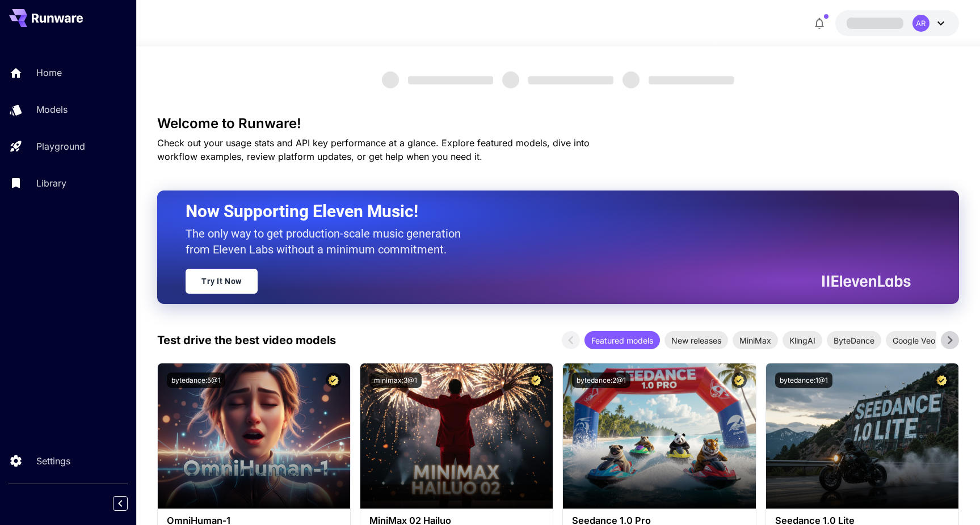 The height and width of the screenshot is (525, 980). Describe the element at coordinates (327, 242) in the screenshot. I see `p: The only way to get production-scale music generation from Eleven Labs without a minimum commitment.` at that location.